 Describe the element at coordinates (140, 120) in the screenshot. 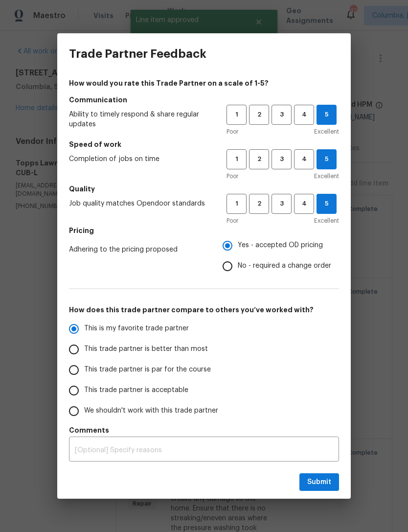

I see `span: Ability to timely respond & share regular updates` at that location.